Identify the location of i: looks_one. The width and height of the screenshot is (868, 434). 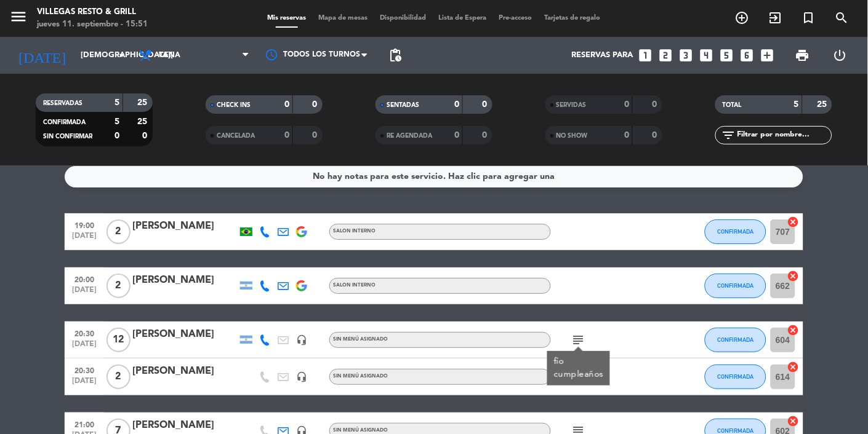
(646, 55).